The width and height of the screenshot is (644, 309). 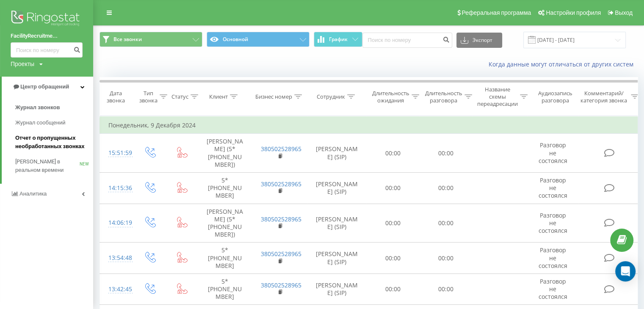 I want to click on div: Open Intercom Messenger, so click(x=625, y=271).